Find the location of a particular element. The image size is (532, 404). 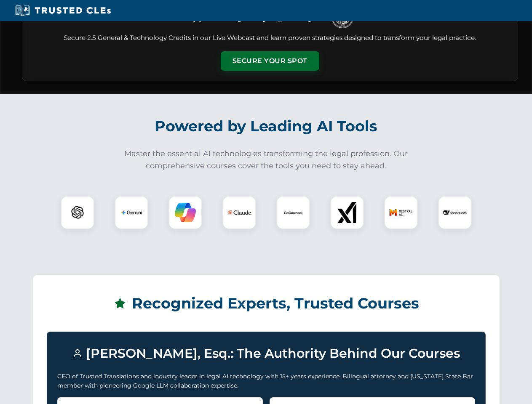

img: Mistral AI Logo is located at coordinates (401, 212).